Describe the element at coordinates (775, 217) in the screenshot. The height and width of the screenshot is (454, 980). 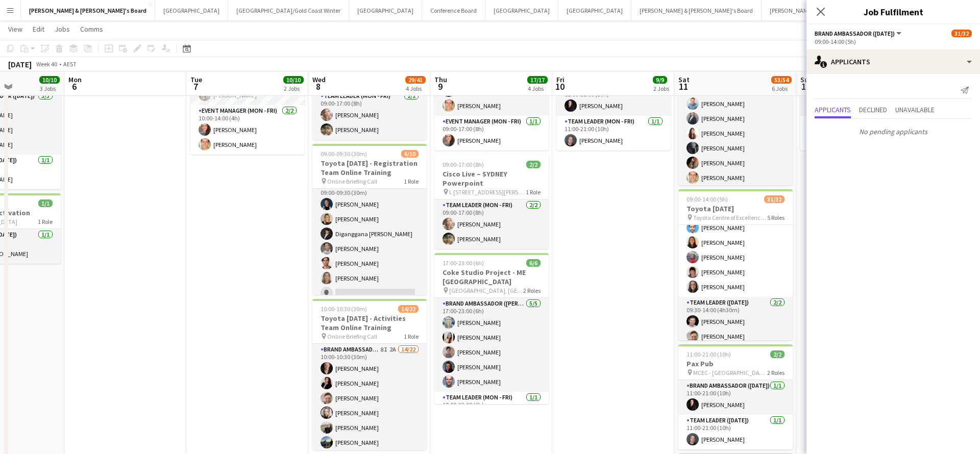
I see `span: 5 Roles` at that location.